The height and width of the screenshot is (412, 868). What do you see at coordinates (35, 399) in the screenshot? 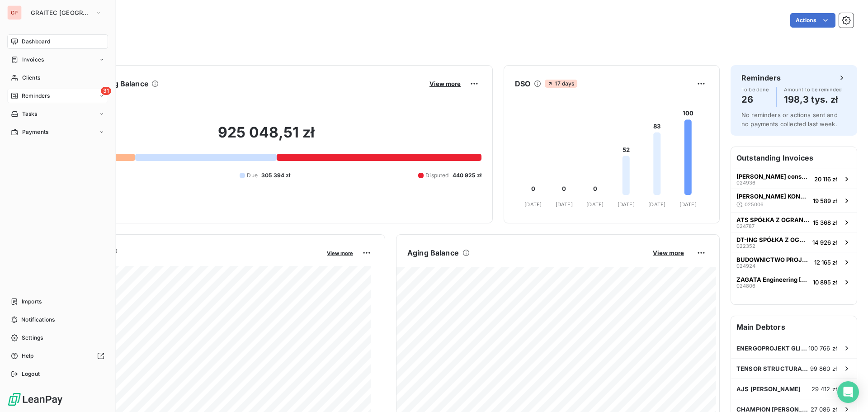
I see `img: Logo LeanPay` at bounding box center [35, 399].